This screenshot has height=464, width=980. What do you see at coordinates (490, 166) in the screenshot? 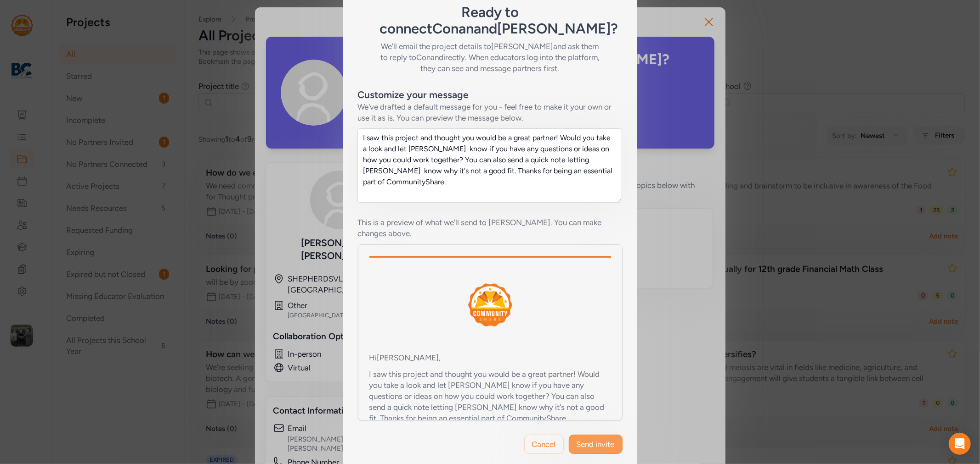
I see `textarea: I saw this project and thought you would be a great partner! Would you take a look and let [PERSO...` at bounding box center [490, 166].